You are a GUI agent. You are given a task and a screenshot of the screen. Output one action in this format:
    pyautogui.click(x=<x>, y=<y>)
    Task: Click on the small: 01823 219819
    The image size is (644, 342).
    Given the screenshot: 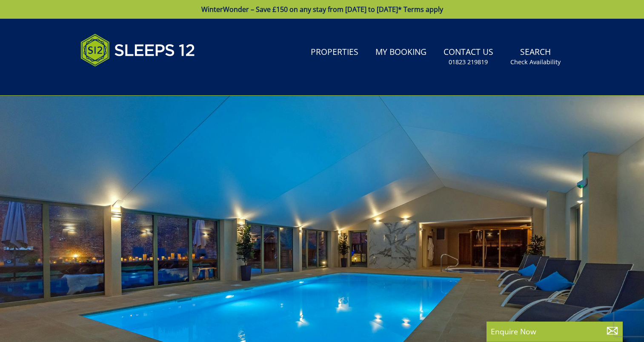 What is the action you would take?
    pyautogui.click(x=468, y=62)
    